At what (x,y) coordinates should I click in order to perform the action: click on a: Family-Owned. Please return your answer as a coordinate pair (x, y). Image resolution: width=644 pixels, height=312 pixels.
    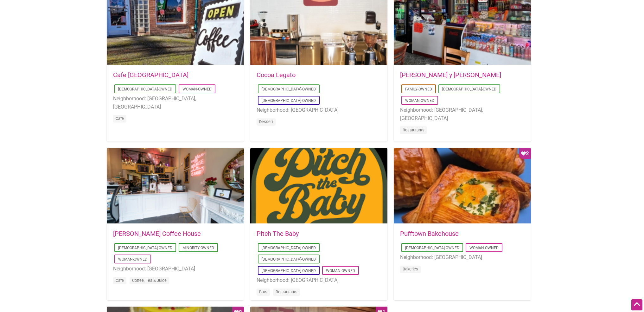
    Looking at the image, I should click on (418, 89).